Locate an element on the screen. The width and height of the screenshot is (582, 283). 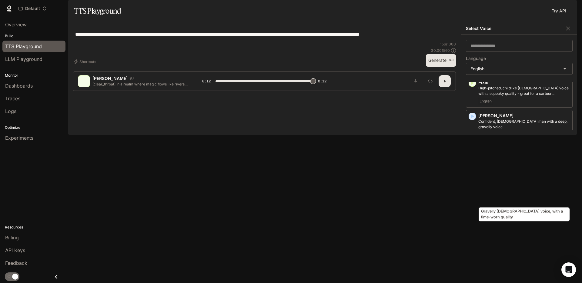
p: Default is located at coordinates (32, 8).